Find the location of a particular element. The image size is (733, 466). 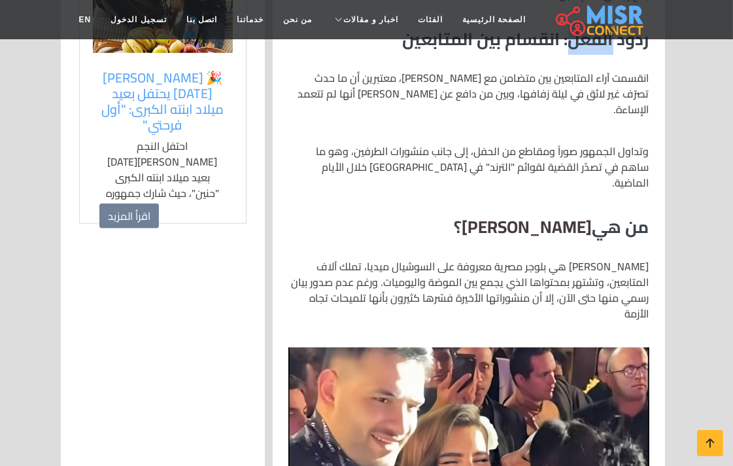

a: من نحن is located at coordinates (298, 20).